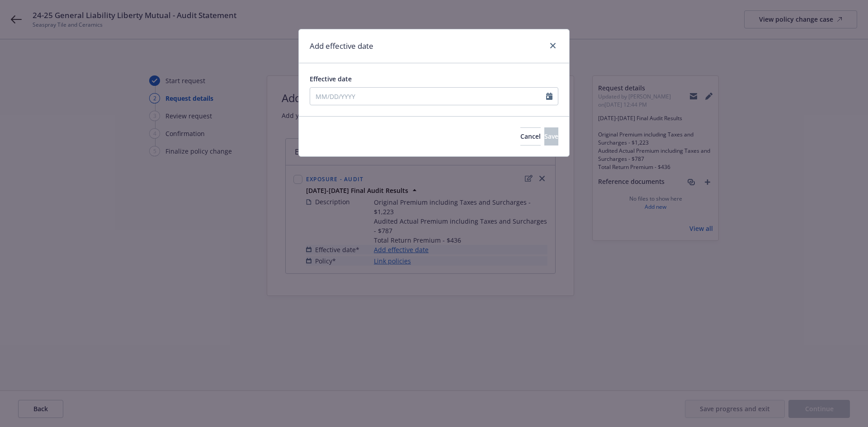  What do you see at coordinates (549, 96) in the screenshot?
I see `svg: Calendar` at bounding box center [549, 96].